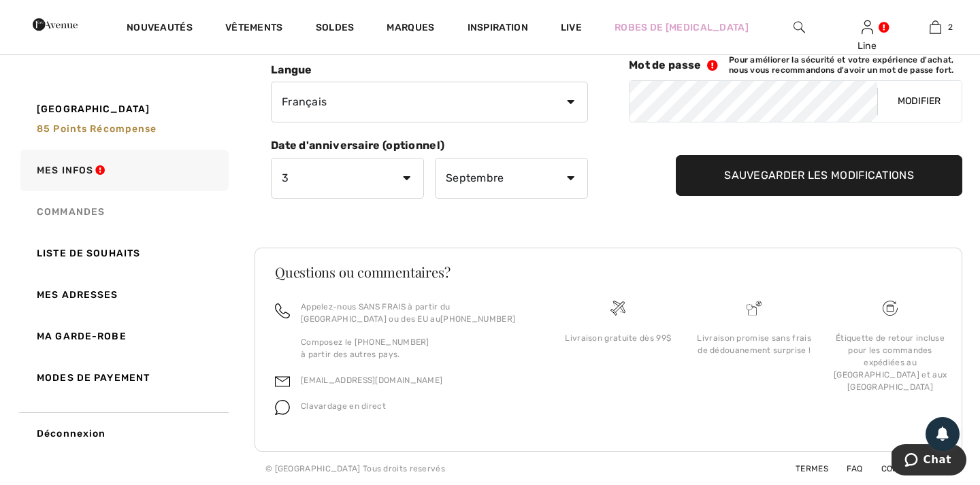  Describe the element at coordinates (950, 27) in the screenshot. I see `span: 2` at that location.